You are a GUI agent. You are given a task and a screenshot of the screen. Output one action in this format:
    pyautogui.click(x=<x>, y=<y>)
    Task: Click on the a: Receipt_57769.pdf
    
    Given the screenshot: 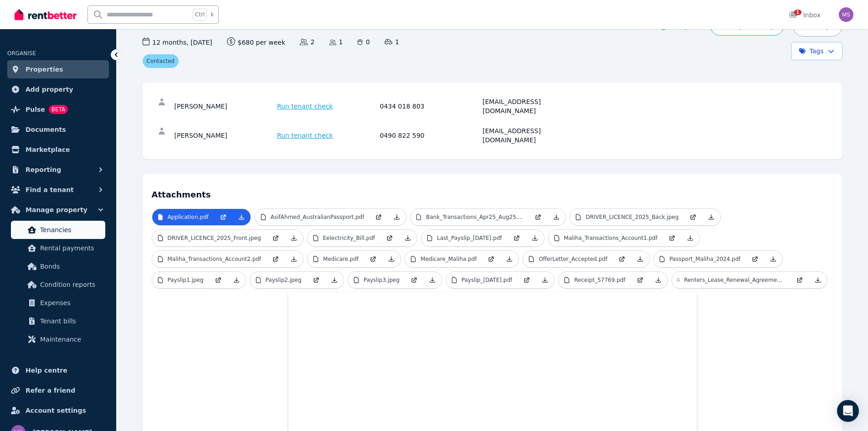 What is the action you would take?
    pyautogui.click(x=595, y=280)
    